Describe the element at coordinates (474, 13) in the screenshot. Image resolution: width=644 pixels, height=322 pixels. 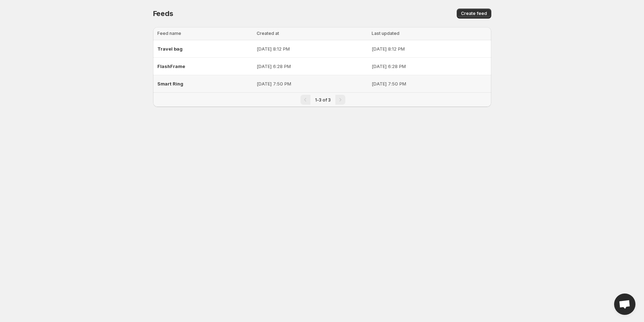
I see `button: Create feed` at that location.